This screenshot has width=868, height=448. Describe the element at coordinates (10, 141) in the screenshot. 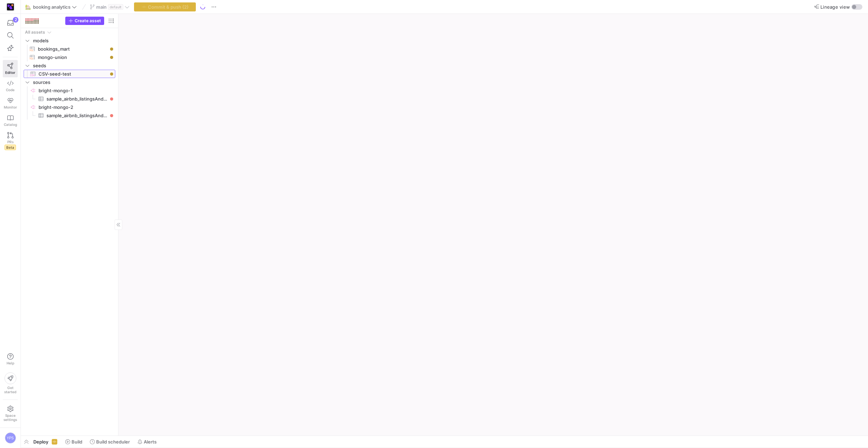

I see `a: PRsBeta` at that location.